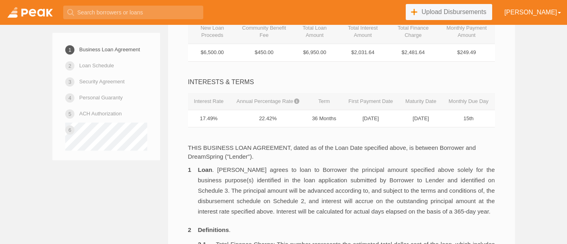  What do you see at coordinates (96, 65) in the screenshot?
I see `a: Loan Schedule` at bounding box center [96, 65].